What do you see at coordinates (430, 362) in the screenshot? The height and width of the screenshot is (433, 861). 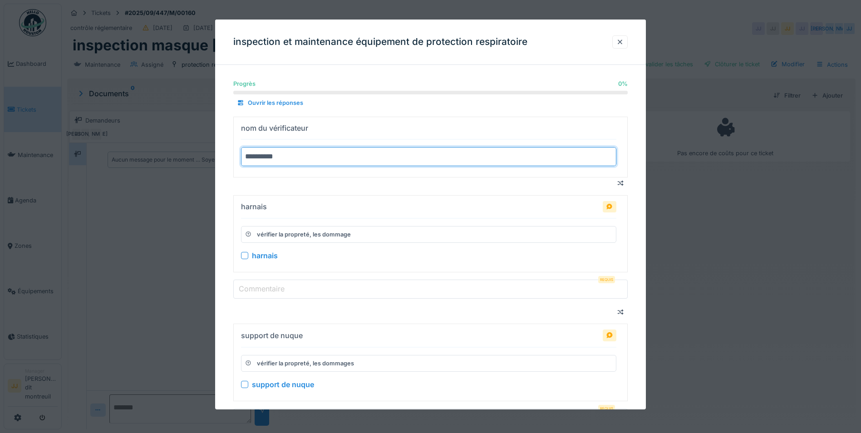 I see `summary: support de nuquevérifier la propreté, les dommages support de nuque` at bounding box center [430, 362].